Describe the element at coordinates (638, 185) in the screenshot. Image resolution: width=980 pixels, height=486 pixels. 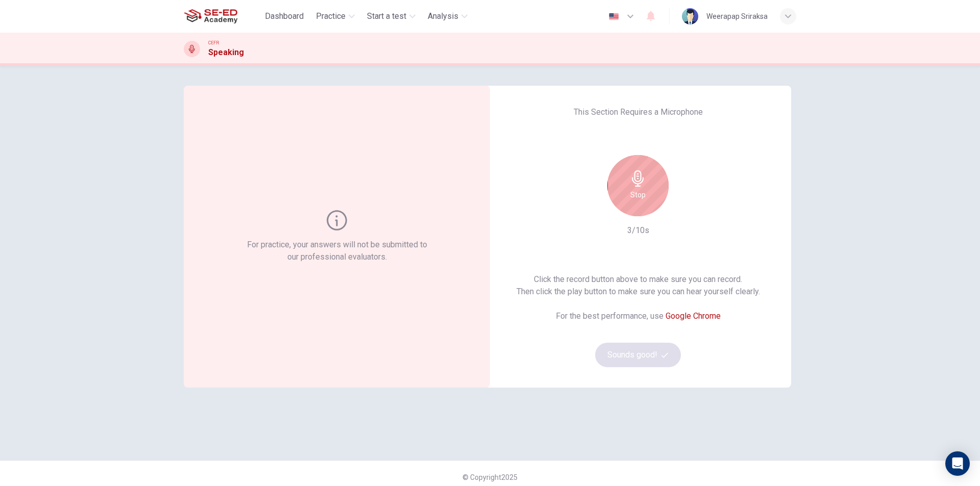
I see `button: Stop` at that location.